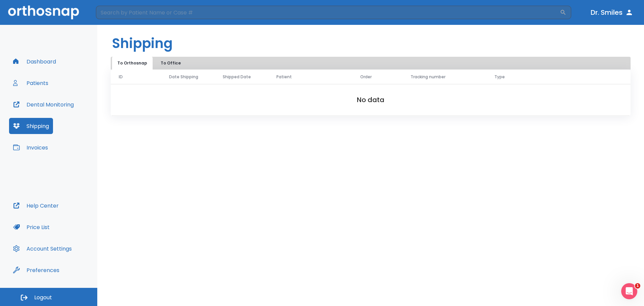  I want to click on button: To Office, so click(170, 64).